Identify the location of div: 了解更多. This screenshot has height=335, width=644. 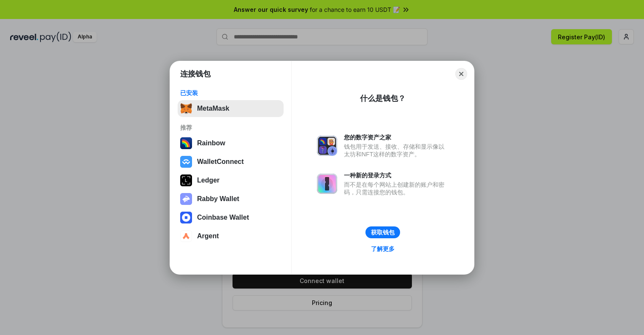
(382, 249).